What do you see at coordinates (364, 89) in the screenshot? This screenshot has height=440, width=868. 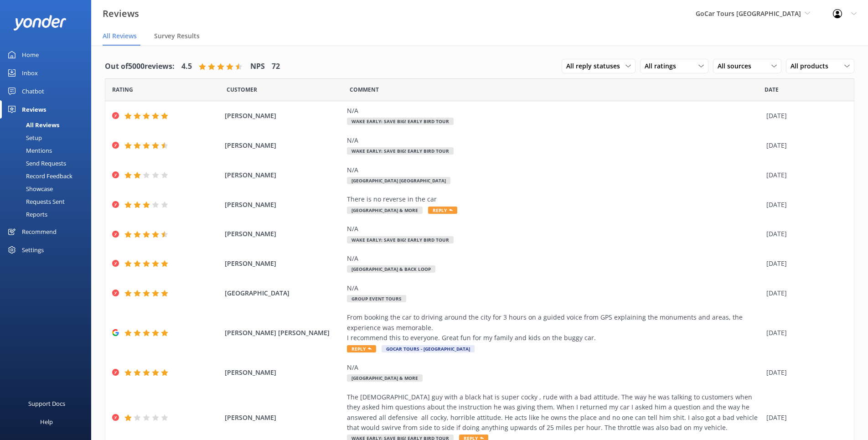 I see `span: Question` at bounding box center [364, 89].